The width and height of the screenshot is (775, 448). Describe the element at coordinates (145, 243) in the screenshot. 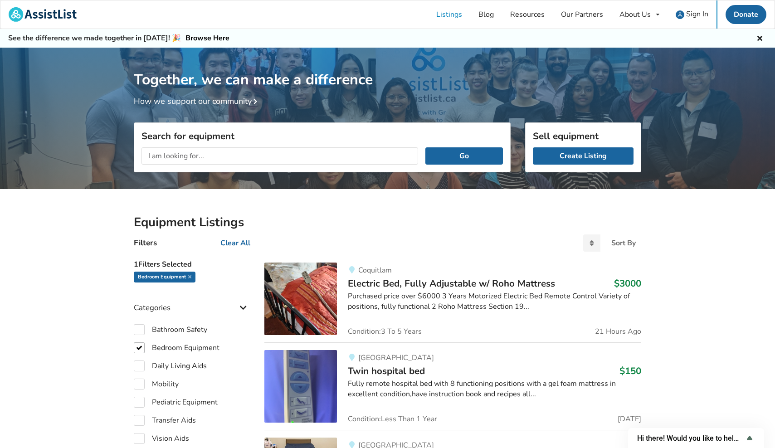

I see `h4: Filters` at that location.